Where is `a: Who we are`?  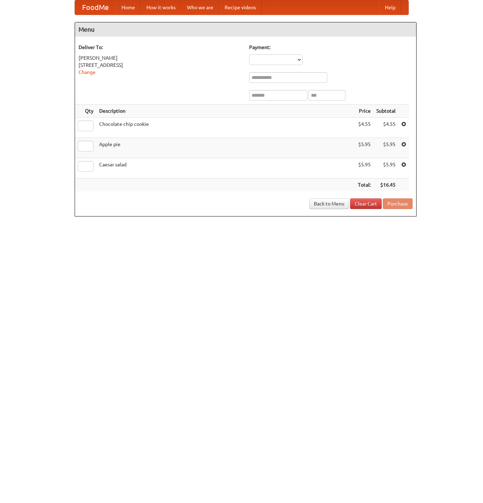 a: Who we are is located at coordinates (200, 7).